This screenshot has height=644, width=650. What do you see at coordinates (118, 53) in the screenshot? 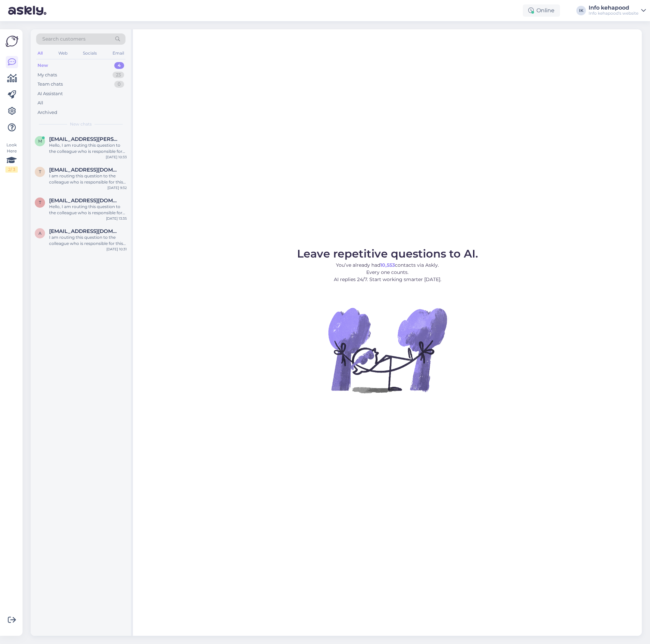
I see `div: Email` at bounding box center [118, 53].